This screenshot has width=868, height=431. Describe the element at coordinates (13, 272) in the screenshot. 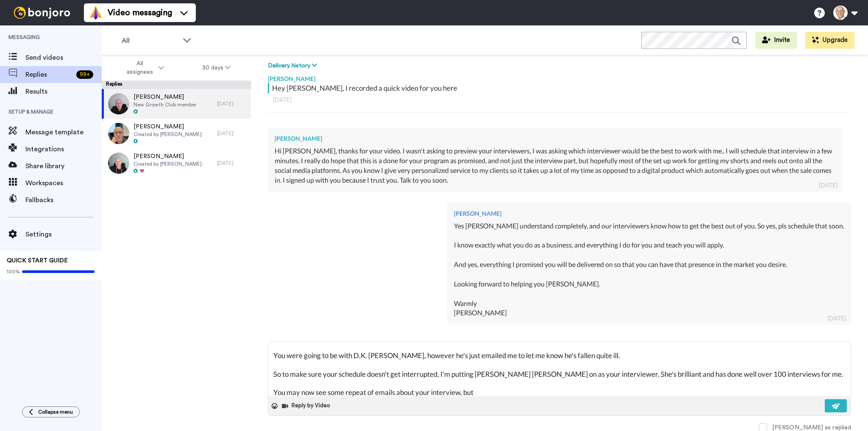

I see `span: 100%` at that location.